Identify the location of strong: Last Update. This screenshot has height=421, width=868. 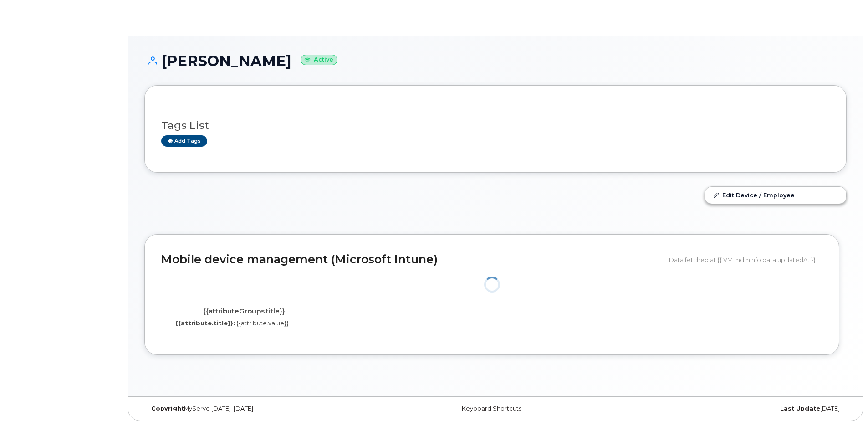
(800, 408).